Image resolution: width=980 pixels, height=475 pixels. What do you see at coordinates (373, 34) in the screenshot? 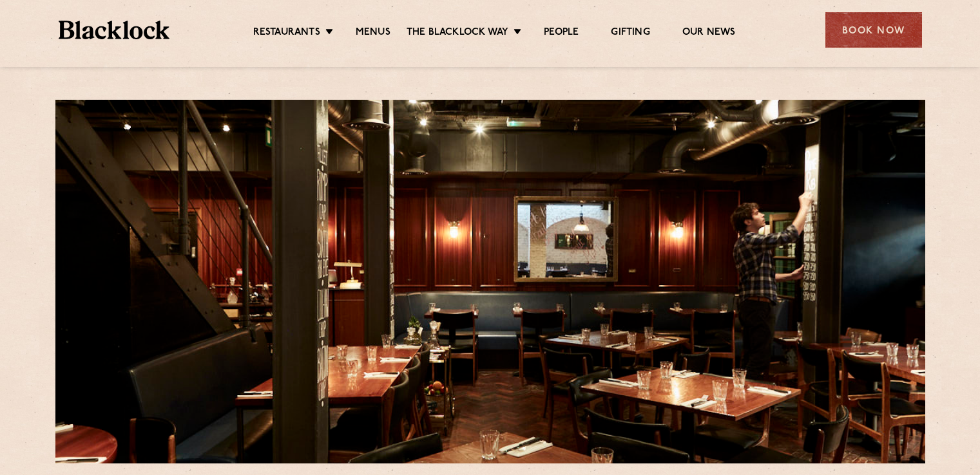
I see `a: Menus` at bounding box center [373, 34].